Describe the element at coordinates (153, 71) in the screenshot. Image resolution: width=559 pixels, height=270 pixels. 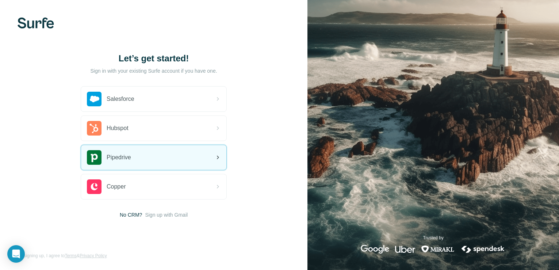
I see `p: Sign in with your existing Surfe account if you have one.` at that location.